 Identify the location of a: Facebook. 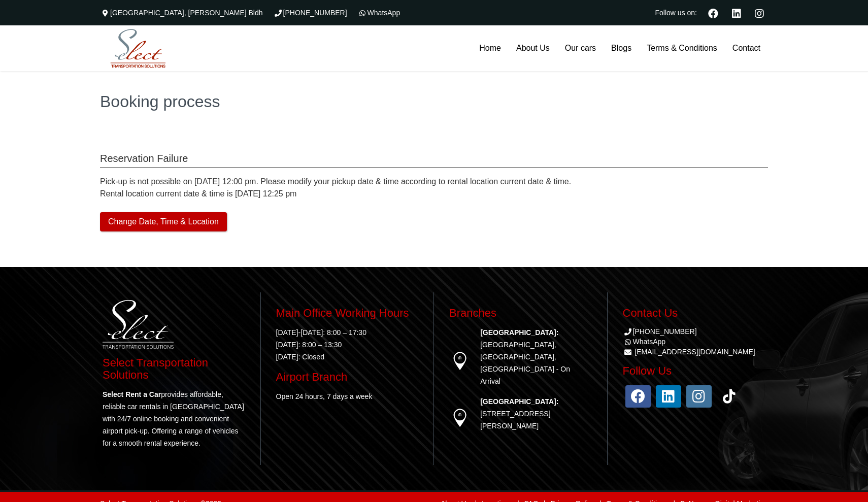
(713, 13).